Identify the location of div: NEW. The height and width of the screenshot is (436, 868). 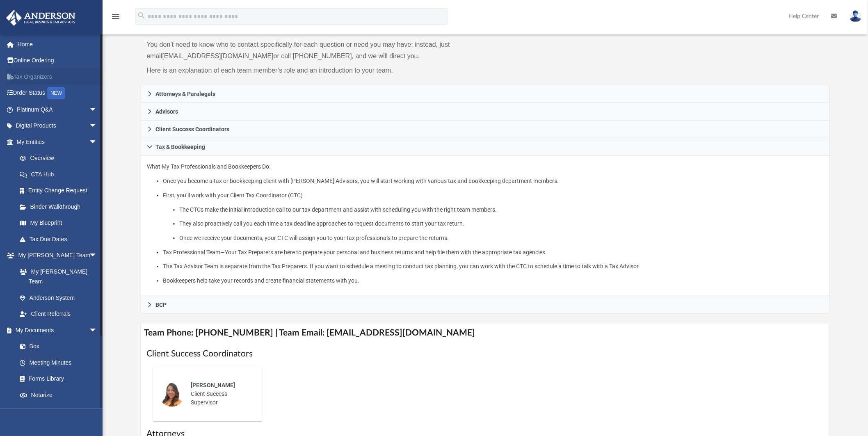
(56, 93).